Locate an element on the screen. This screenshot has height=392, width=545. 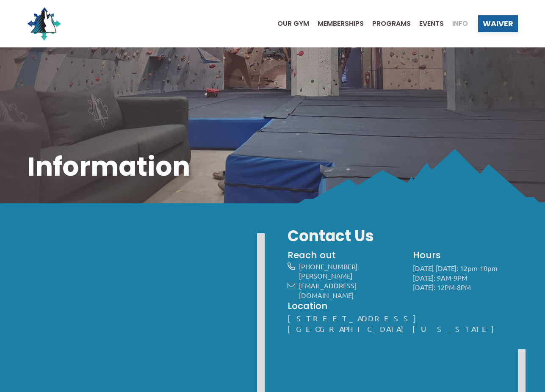
a: Waiver is located at coordinates (498, 24).